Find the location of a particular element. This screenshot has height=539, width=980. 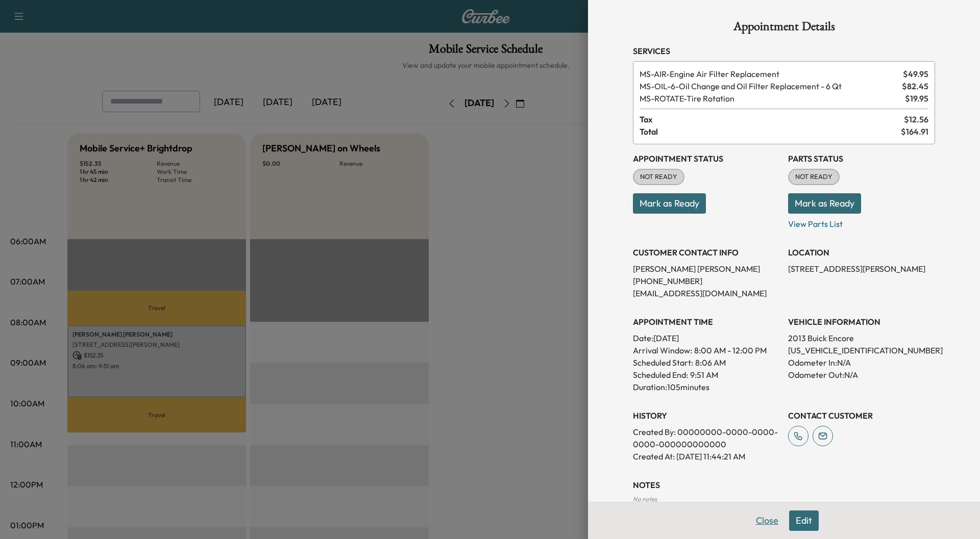

h3: Parts Status is located at coordinates (862, 159).